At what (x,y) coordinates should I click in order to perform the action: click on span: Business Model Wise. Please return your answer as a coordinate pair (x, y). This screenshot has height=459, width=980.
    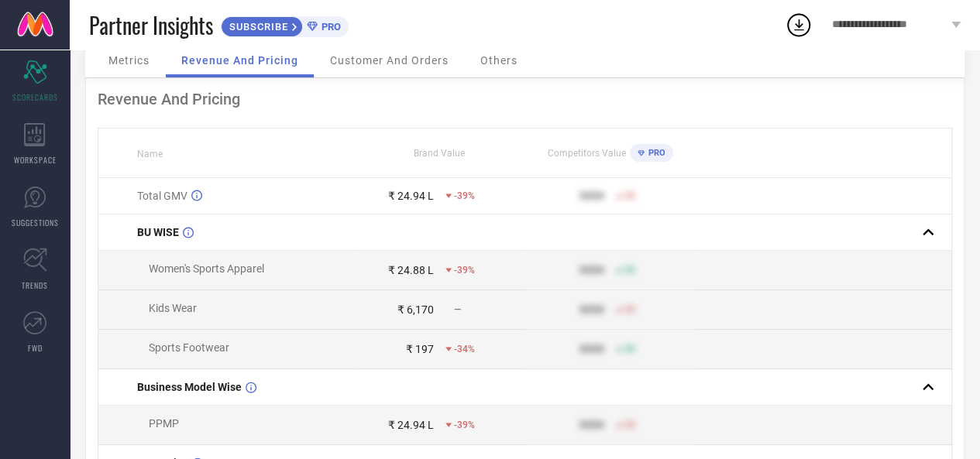
    Looking at the image, I should click on (189, 387).